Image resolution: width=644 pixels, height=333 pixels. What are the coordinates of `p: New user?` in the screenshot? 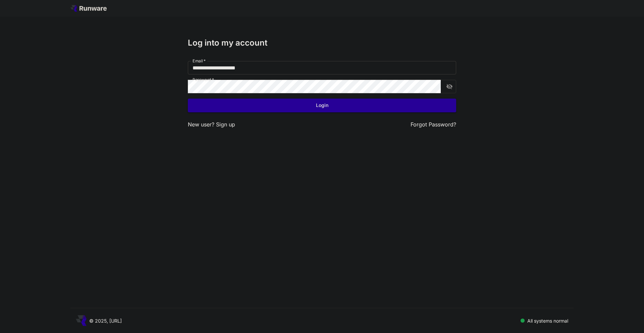 It's located at (211, 124).